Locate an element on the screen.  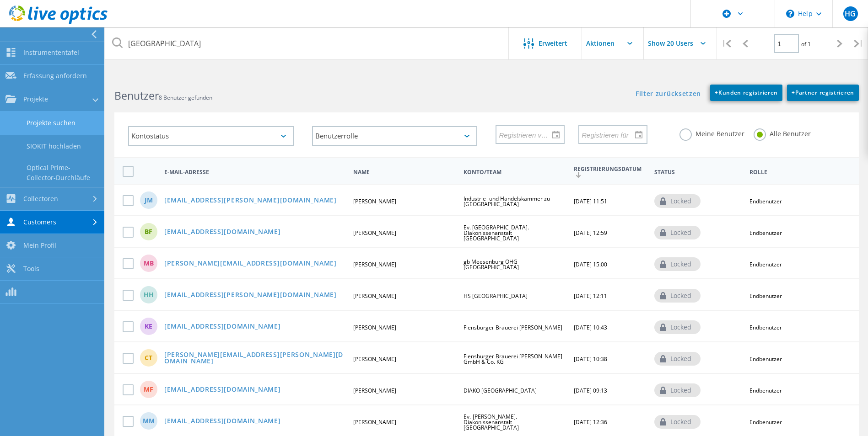
span: Status is located at coordinates (698, 172).